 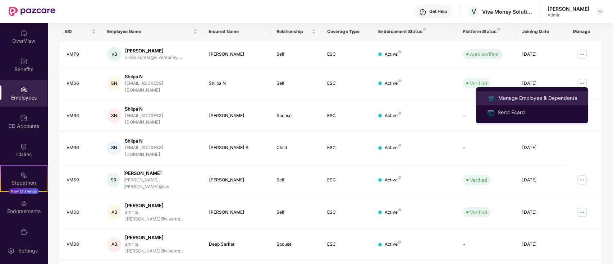 I want to click on span: V, so click(x=474, y=11).